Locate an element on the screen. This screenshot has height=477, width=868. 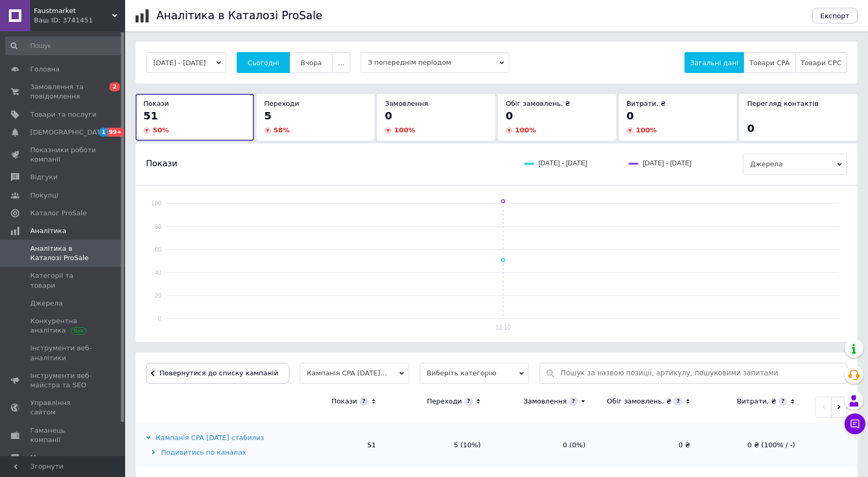
span: Гаманець компанії is located at coordinates (63, 435).